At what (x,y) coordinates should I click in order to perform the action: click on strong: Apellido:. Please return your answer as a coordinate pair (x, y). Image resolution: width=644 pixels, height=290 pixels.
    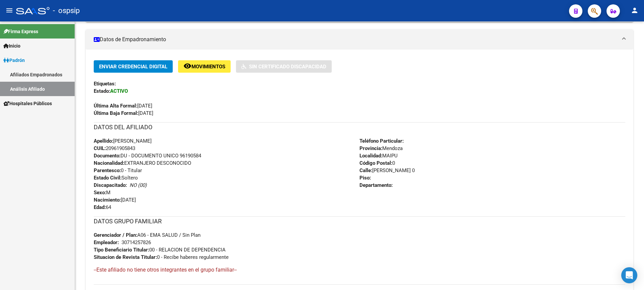
    Looking at the image, I should click on (103, 141).